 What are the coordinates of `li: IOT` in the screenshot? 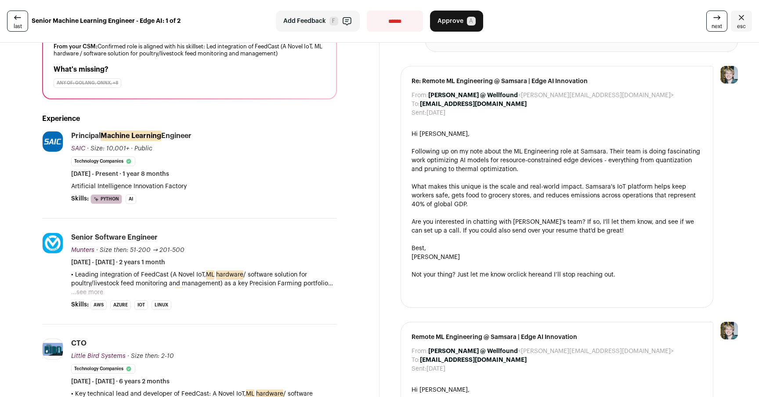 It's located at (141, 305).